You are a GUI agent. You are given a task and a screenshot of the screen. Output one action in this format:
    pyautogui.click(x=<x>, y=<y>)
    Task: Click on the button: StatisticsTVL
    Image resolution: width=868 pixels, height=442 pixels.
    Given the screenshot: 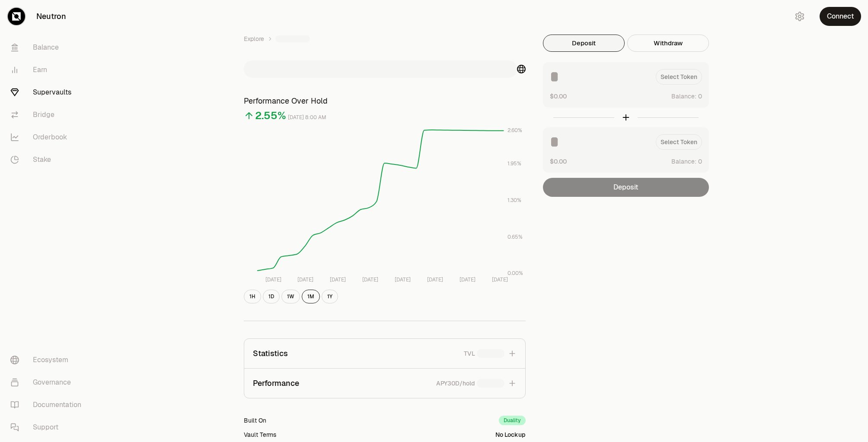 What is the action you would take?
    pyautogui.click(x=384, y=354)
    